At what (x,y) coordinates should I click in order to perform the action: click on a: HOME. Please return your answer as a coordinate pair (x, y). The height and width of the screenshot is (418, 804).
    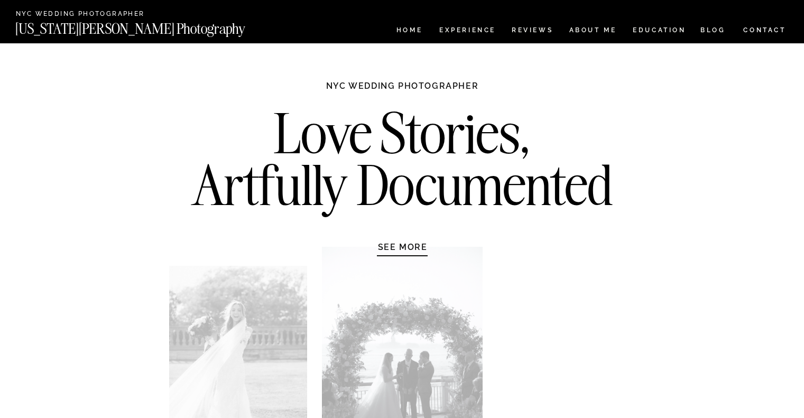
    Looking at the image, I should click on (409, 31).